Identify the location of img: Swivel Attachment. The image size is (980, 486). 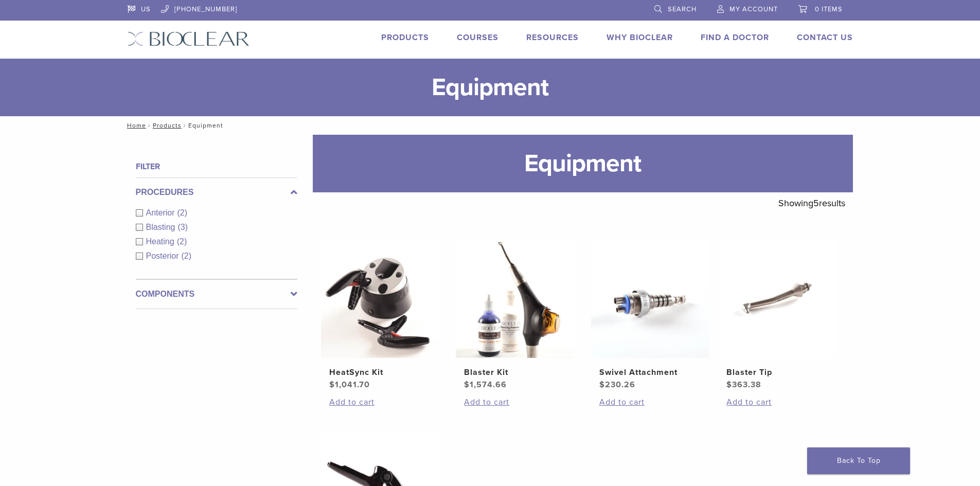
(650, 299).